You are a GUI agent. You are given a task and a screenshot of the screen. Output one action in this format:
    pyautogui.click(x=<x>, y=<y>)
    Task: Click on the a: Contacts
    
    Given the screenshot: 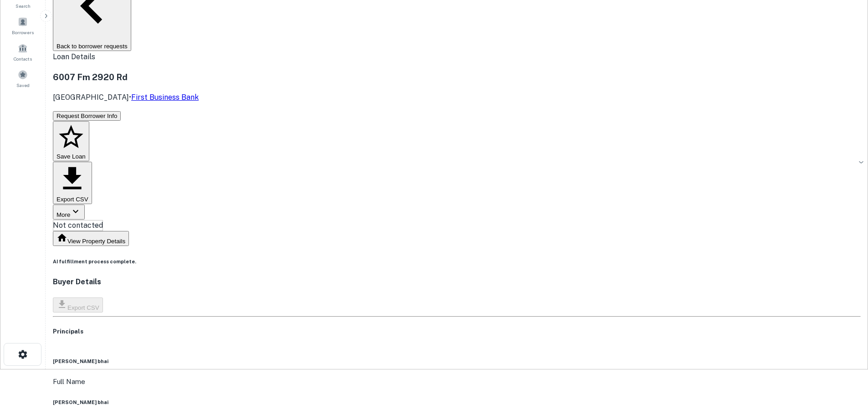 What is the action you would take?
    pyautogui.click(x=23, y=52)
    